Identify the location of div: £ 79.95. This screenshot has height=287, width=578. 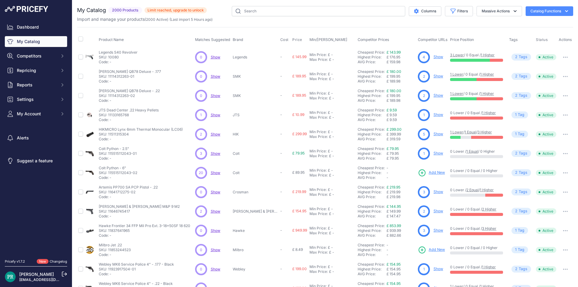
(401, 158).